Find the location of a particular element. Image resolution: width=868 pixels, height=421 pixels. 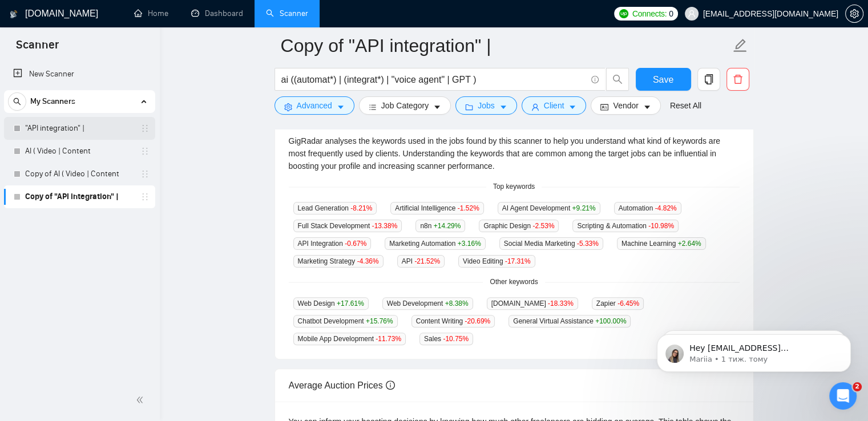

span: +17.61 % is located at coordinates (350, 304).